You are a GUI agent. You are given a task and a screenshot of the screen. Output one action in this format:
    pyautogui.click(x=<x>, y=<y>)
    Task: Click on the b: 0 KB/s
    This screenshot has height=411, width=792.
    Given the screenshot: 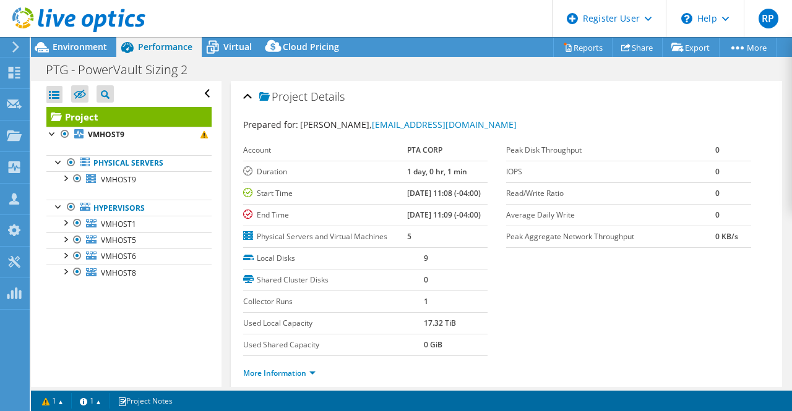 What is the action you would take?
    pyautogui.click(x=726, y=236)
    